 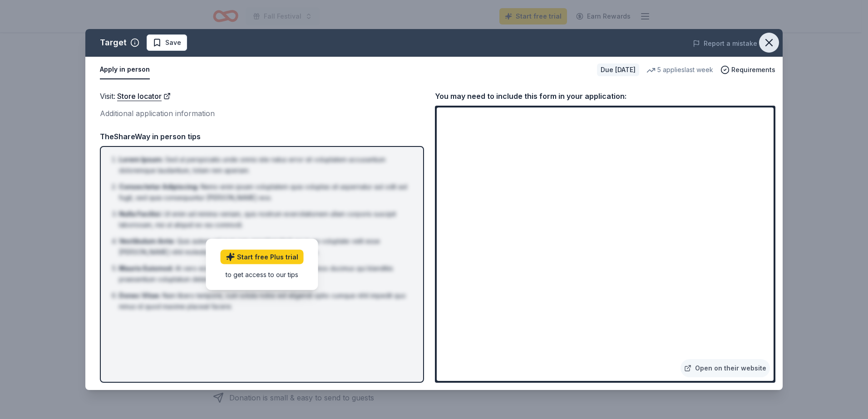 What do you see at coordinates (725, 368) in the screenshot?
I see `a: Open on their website` at bounding box center [725, 368].